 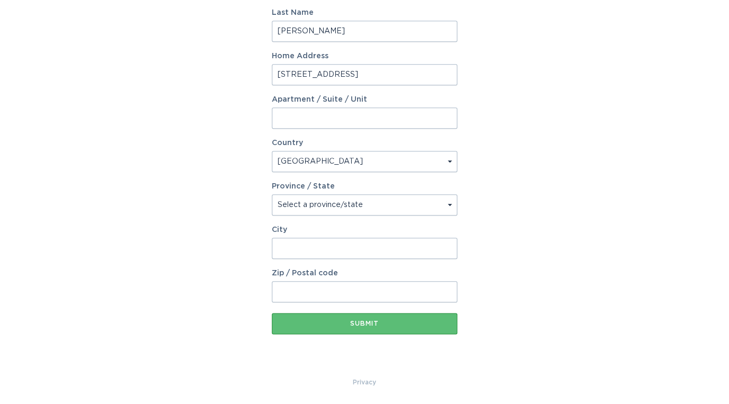 I want to click on button: Submit, so click(x=364, y=324).